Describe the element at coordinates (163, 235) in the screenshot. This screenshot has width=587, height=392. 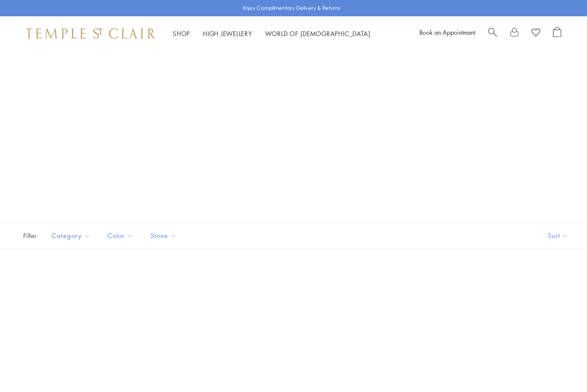
I see `button: Stone` at that location.